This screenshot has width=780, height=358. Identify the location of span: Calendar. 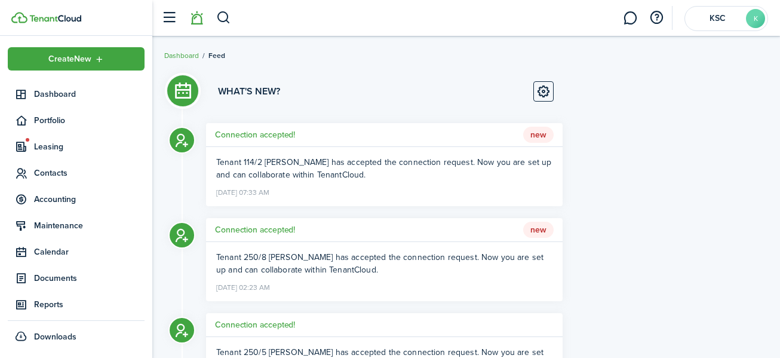
(89, 251).